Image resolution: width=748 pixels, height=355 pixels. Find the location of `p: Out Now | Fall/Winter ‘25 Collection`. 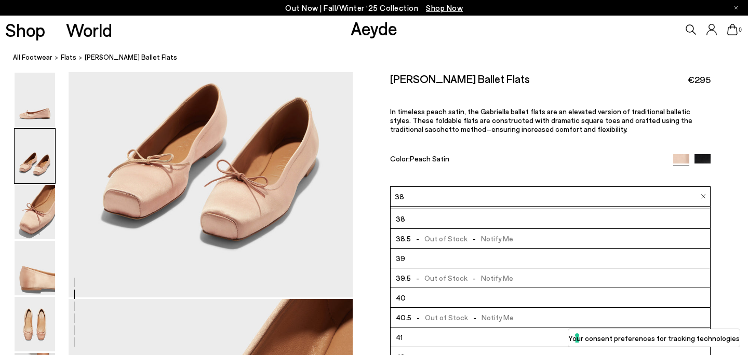

p: Out Now | Fall/Winter ‘25 Collection is located at coordinates (374, 8).